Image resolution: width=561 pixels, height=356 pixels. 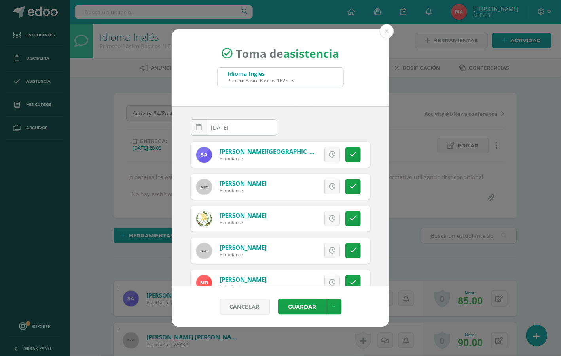 I want to click on input: Fecha de Inasistencia, so click(x=234, y=127).